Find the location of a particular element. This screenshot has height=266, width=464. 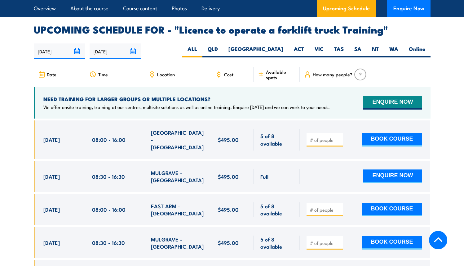

label: QLD is located at coordinates (213, 51).